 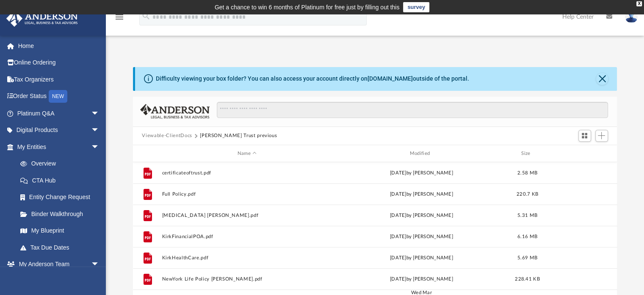 I want to click on a: Platinum Q&Aarrow_drop_down, so click(x=59, y=113).